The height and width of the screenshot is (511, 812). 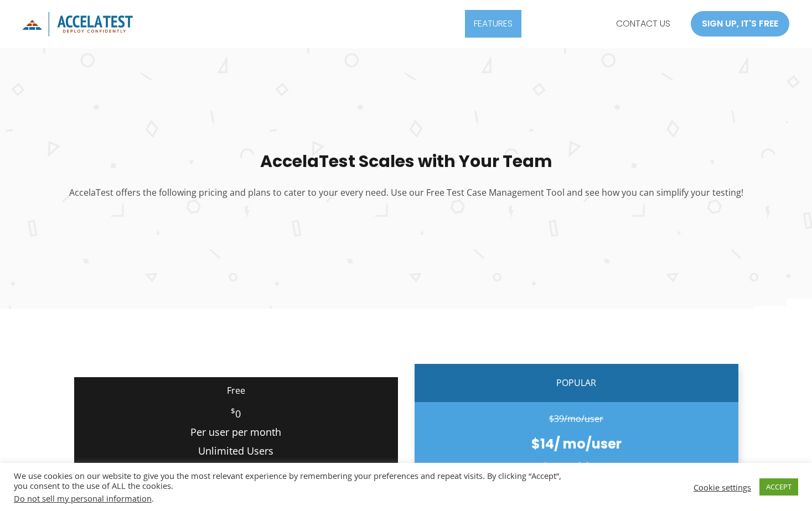 What do you see at coordinates (236, 433) in the screenshot?
I see `p: 0 Per user per month Unlimited Users` at bounding box center [236, 433].